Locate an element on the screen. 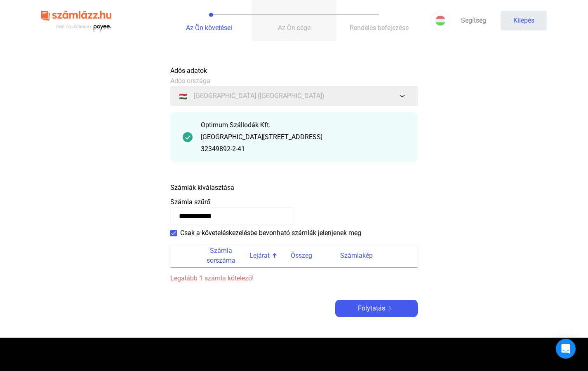  img: szamlazzhu-logó is located at coordinates (76, 21).